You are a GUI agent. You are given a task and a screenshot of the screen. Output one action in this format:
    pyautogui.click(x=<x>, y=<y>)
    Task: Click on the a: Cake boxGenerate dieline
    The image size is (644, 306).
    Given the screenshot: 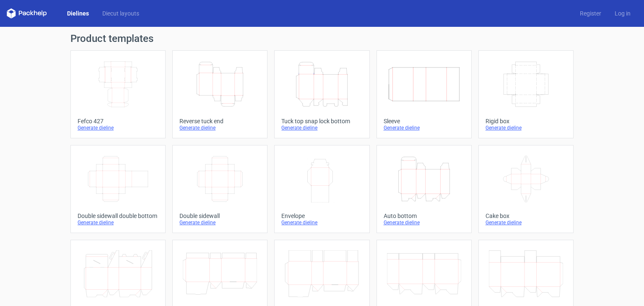 What is the action you would take?
    pyautogui.click(x=526, y=189)
    